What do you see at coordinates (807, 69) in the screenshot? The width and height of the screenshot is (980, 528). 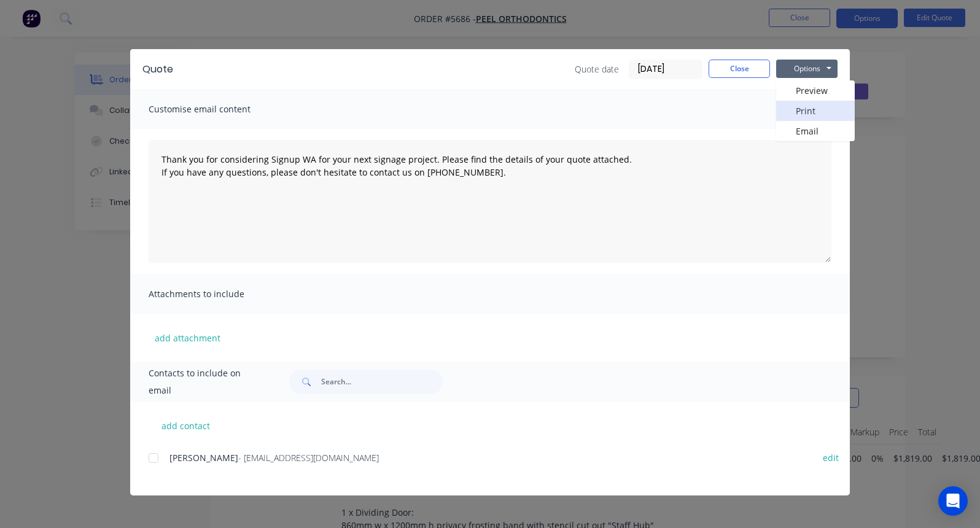 I see `button: Options` at bounding box center [807, 69].